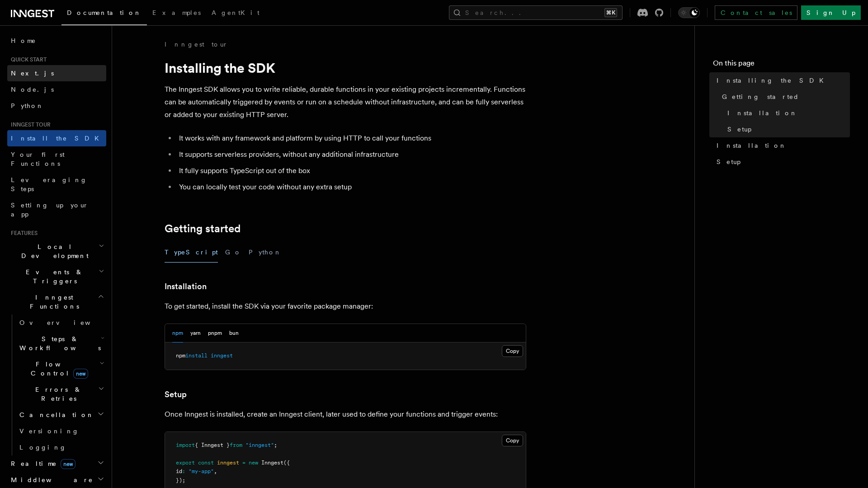 This screenshot has width=868, height=488. What do you see at coordinates (176, 13) in the screenshot?
I see `a: Examples` at bounding box center [176, 13].